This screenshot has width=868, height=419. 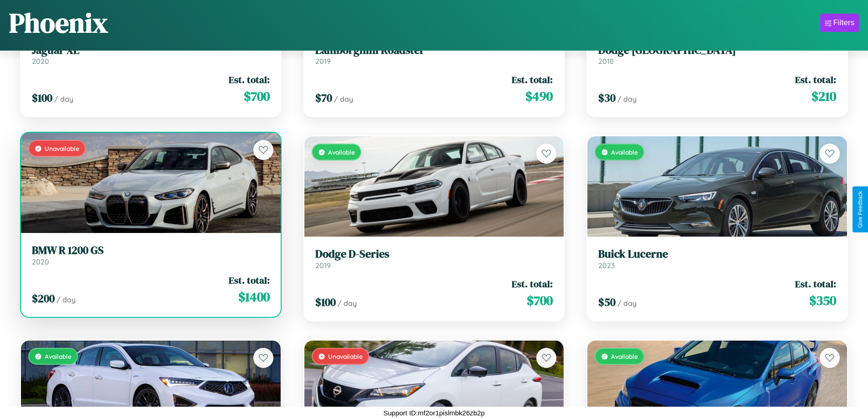 What do you see at coordinates (434, 55) in the screenshot?
I see `a: Lamborghini Roadster2019` at bounding box center [434, 55].